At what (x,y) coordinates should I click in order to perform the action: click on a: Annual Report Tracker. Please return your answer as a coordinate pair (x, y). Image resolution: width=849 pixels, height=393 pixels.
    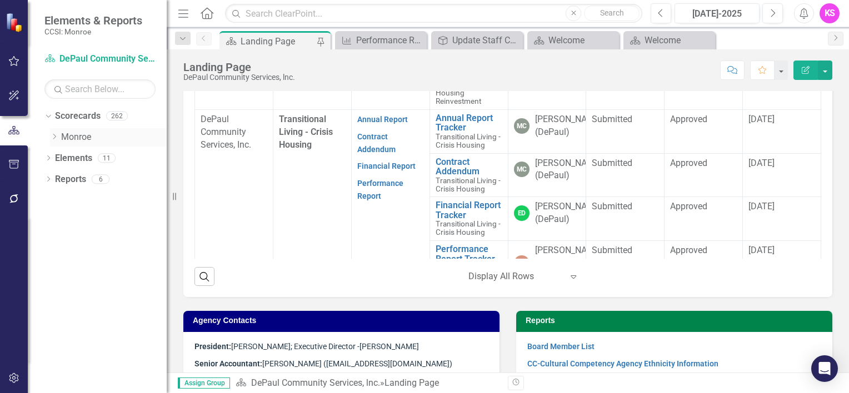
    Looking at the image, I should click on (469, 123).